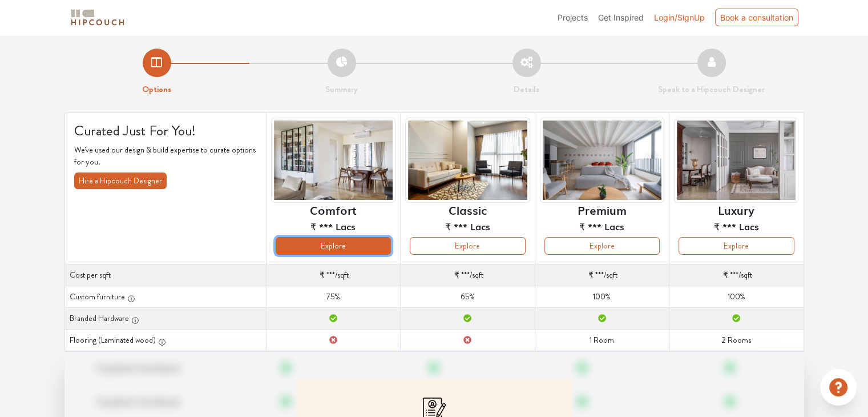 This screenshot has width=868, height=417. I want to click on span: Login/SignUp, so click(679, 17).